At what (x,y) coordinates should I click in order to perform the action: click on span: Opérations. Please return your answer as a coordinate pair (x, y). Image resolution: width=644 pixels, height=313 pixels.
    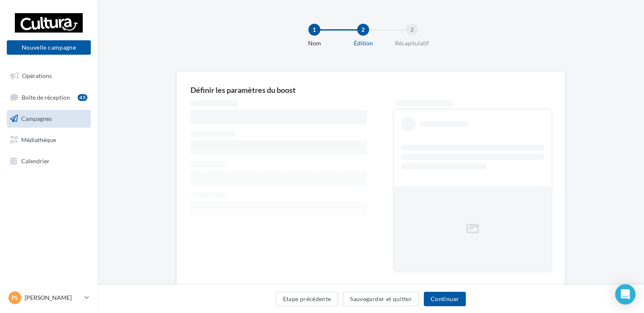
    Looking at the image, I should click on (37, 75).